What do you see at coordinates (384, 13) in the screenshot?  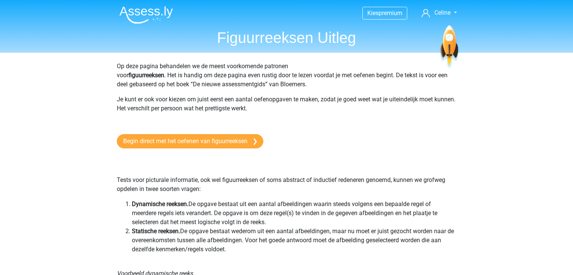 I see `a: Kiespremium` at bounding box center [384, 13].